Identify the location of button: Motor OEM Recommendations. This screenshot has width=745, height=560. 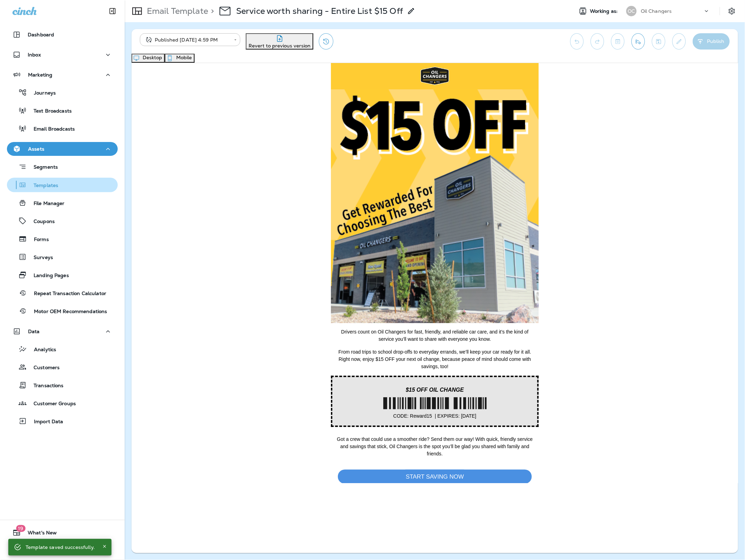
(62, 311).